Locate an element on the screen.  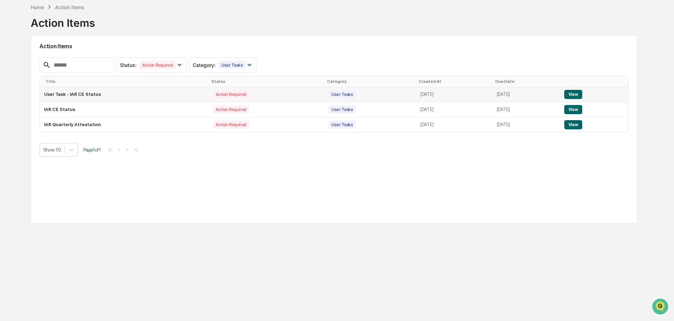
span: Preclearance is located at coordinates (30, 92).